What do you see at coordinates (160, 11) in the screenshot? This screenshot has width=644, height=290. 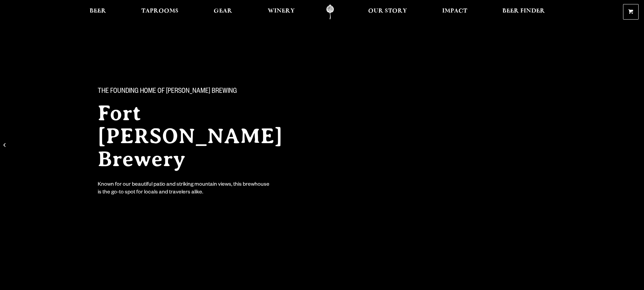 I see `span: Taprooms` at bounding box center [160, 11].